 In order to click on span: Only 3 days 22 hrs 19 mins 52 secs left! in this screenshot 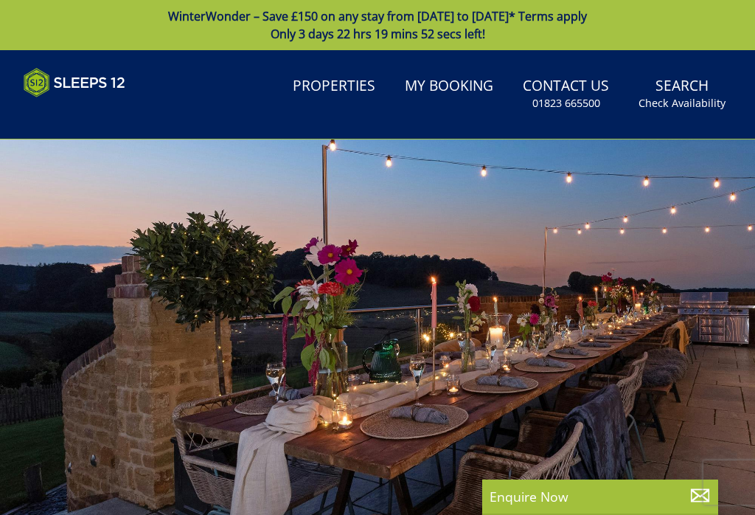, I will do `click(378, 34)`.